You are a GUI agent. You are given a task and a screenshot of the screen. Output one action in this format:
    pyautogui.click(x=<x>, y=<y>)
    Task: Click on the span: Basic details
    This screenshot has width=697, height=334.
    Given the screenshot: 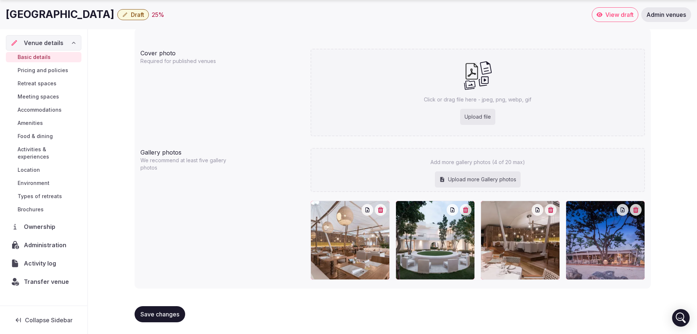 What is the action you would take?
    pyautogui.click(x=34, y=57)
    